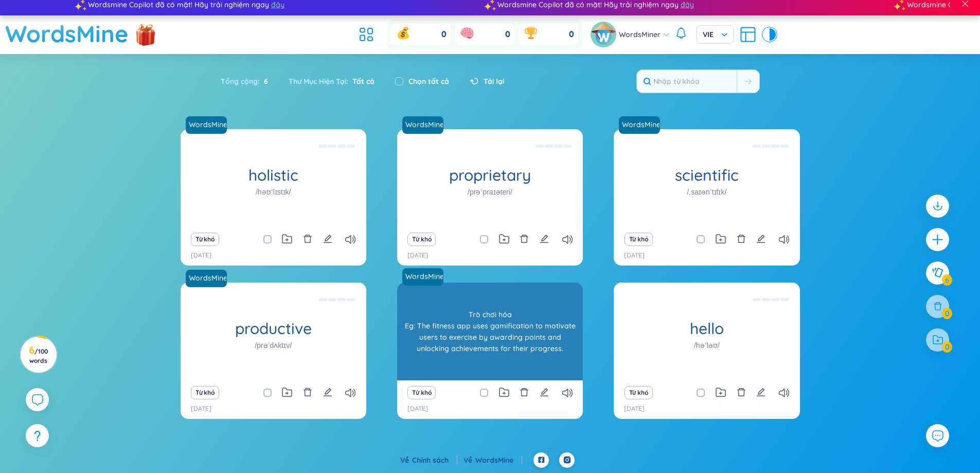 Image resolution: width=980 pixels, height=473 pixels. What do you see at coordinates (639, 34) in the screenshot?
I see `span: WordsMiner` at bounding box center [639, 34].